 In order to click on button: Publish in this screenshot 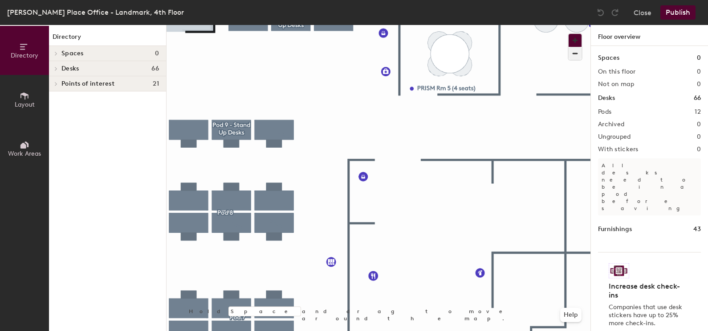, I will do `click(678, 12)`.